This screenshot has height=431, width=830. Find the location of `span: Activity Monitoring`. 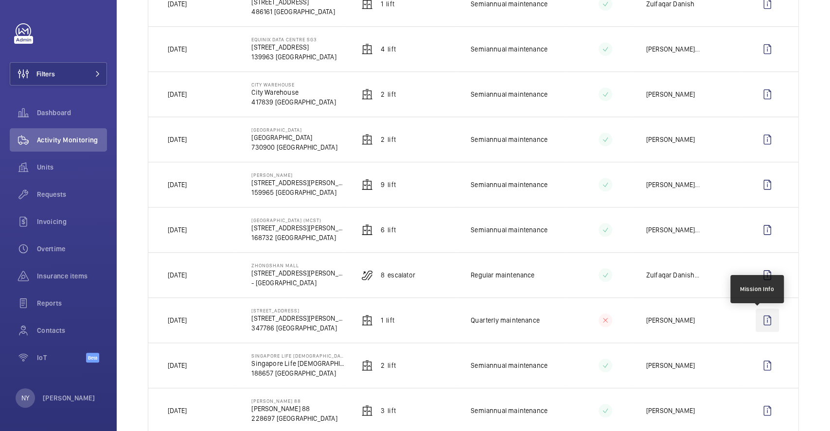

span: Activity Monitoring is located at coordinates (72, 140).